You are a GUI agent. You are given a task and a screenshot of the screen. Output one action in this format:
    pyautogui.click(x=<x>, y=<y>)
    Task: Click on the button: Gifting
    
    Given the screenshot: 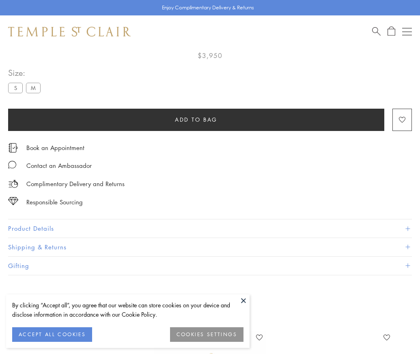 What is the action you would take?
    pyautogui.click(x=210, y=266)
    